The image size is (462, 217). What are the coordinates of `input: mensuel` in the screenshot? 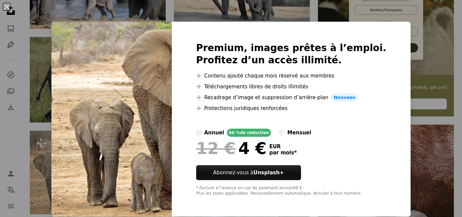 It's located at (282, 133).